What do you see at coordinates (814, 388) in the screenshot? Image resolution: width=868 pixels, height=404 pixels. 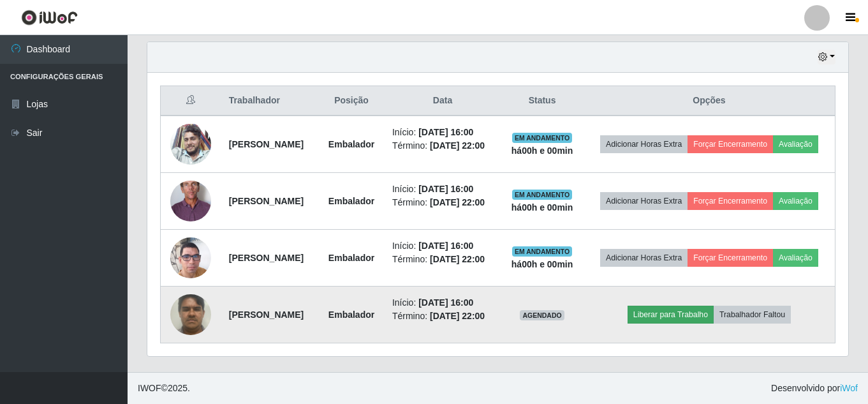 I see `span: Desenvolvido por` at bounding box center [814, 388].